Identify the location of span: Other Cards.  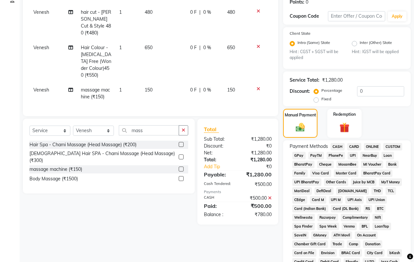
(336, 182).